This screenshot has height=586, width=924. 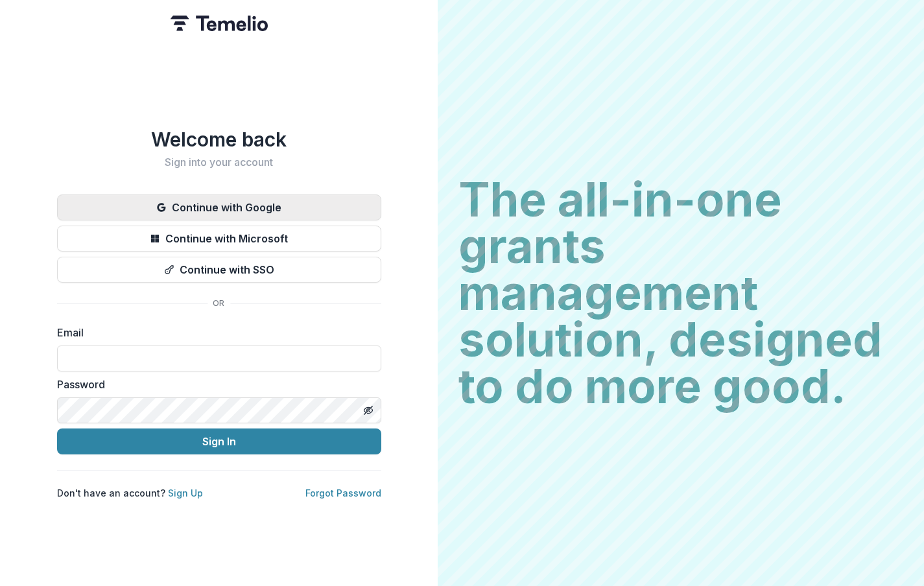 What do you see at coordinates (186, 493) in the screenshot?
I see `a: Sign Up` at bounding box center [186, 493].